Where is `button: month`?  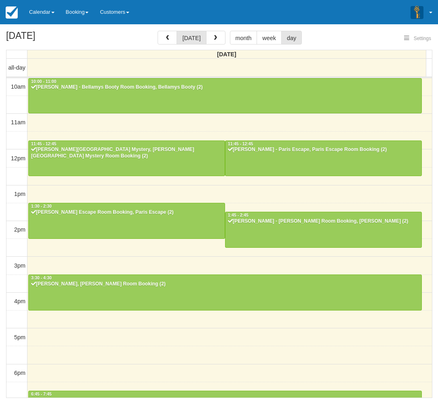
button: month is located at coordinates (244, 38).